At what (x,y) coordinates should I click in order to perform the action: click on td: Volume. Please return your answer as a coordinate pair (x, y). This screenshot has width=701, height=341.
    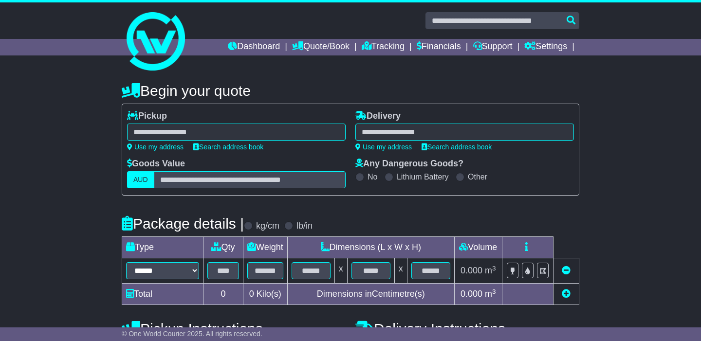
    Looking at the image, I should click on (478, 248).